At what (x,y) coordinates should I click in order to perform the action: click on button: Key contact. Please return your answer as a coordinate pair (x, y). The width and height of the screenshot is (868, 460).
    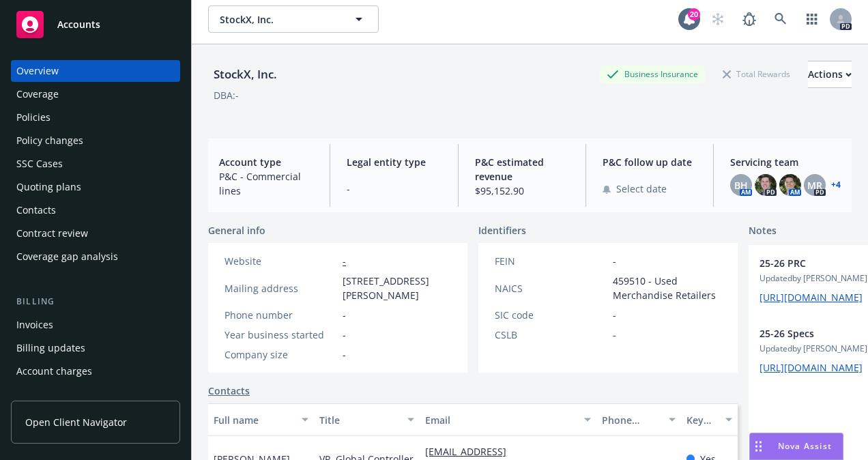
    Looking at the image, I should click on (709, 420).